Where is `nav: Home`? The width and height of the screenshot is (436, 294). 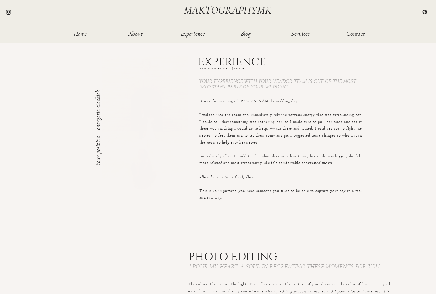 nav: Home is located at coordinates (80, 33).